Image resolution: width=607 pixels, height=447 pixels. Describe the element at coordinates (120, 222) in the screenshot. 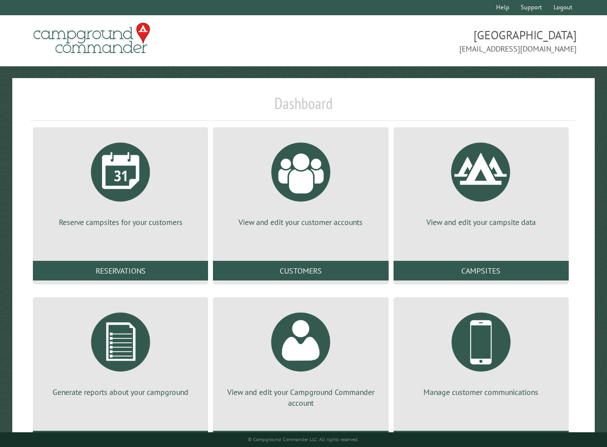

I see `p: Reserve campsites for your customers` at that location.